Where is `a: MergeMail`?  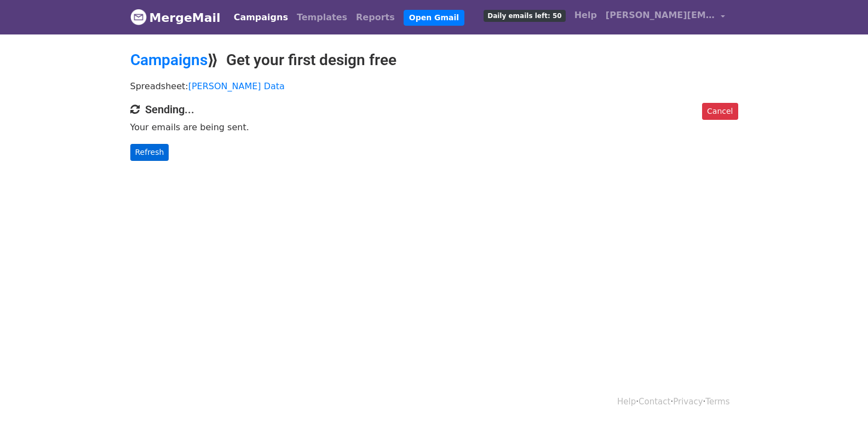 a: MergeMail is located at coordinates (175, 18).